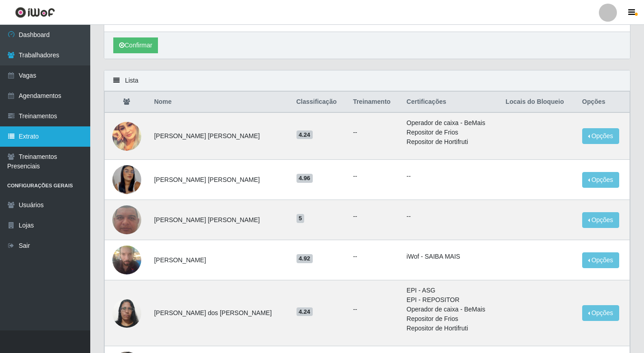  I want to click on span: 5, so click(301, 219).